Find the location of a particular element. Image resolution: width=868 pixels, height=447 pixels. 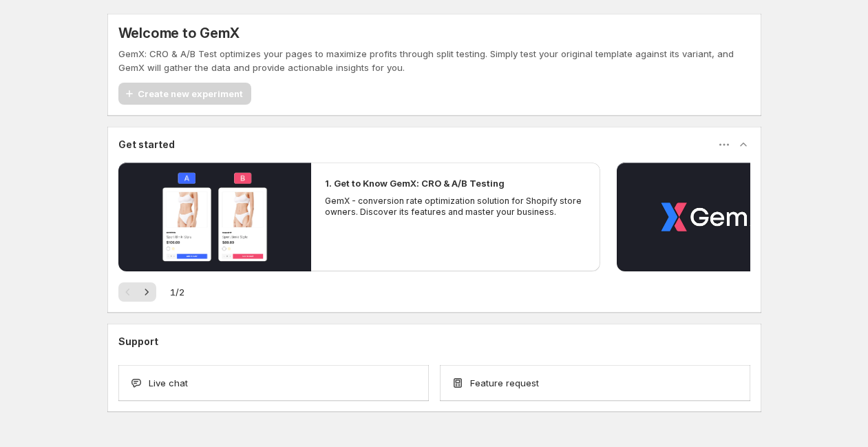

h3: Get started is located at coordinates (147, 145).